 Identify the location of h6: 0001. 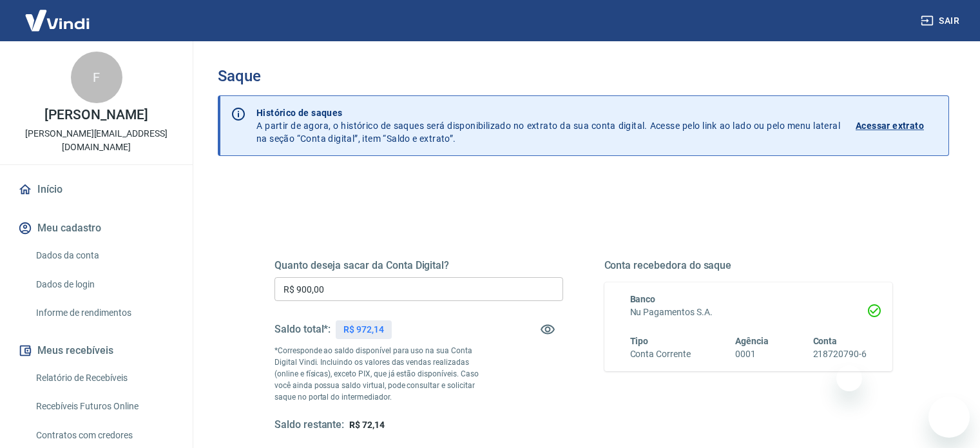
(752, 354).